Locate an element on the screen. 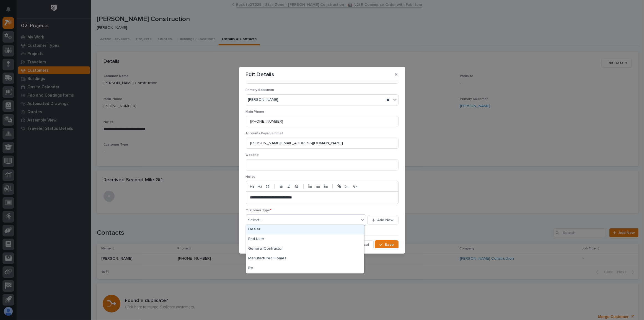  span: Save is located at coordinates (389, 245).